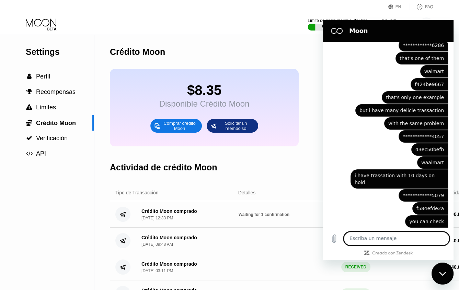 The height and width of the screenshot is (290, 459). I want to click on h2: Moon, so click(75, 11).